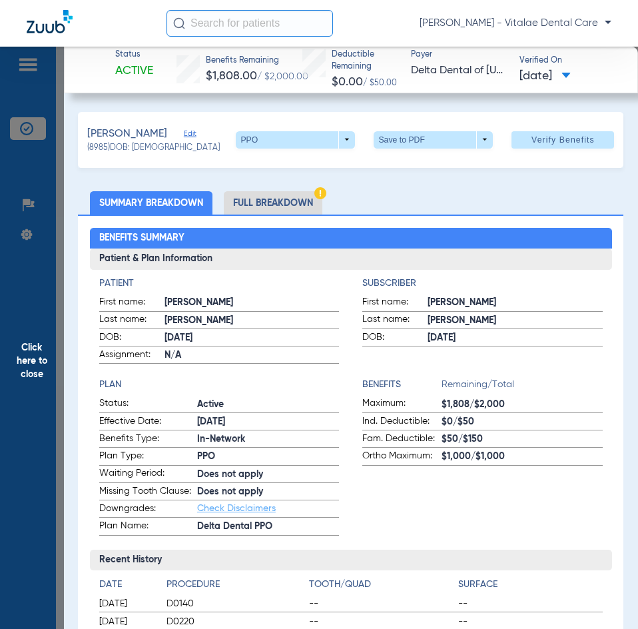 Image resolution: width=638 pixels, height=629 pixels. What do you see at coordinates (134, 55) in the screenshot?
I see `span: Status` at bounding box center [134, 55].